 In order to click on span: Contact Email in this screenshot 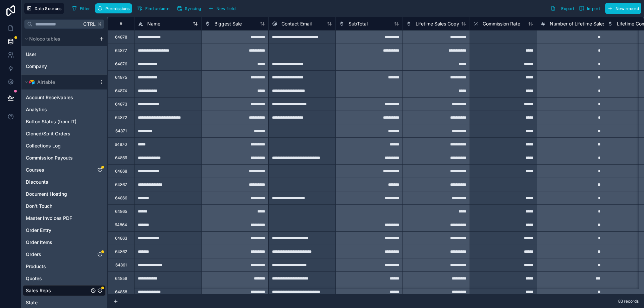, I will do `click(296, 24)`.